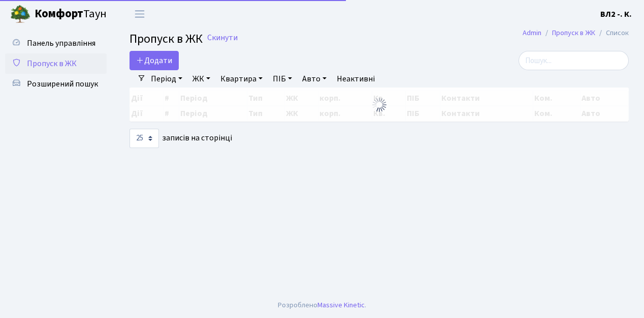 Image resolution: width=644 pixels, height=318 pixels. What do you see at coordinates (314, 79) in the screenshot?
I see `a: Авто` at bounding box center [314, 79].